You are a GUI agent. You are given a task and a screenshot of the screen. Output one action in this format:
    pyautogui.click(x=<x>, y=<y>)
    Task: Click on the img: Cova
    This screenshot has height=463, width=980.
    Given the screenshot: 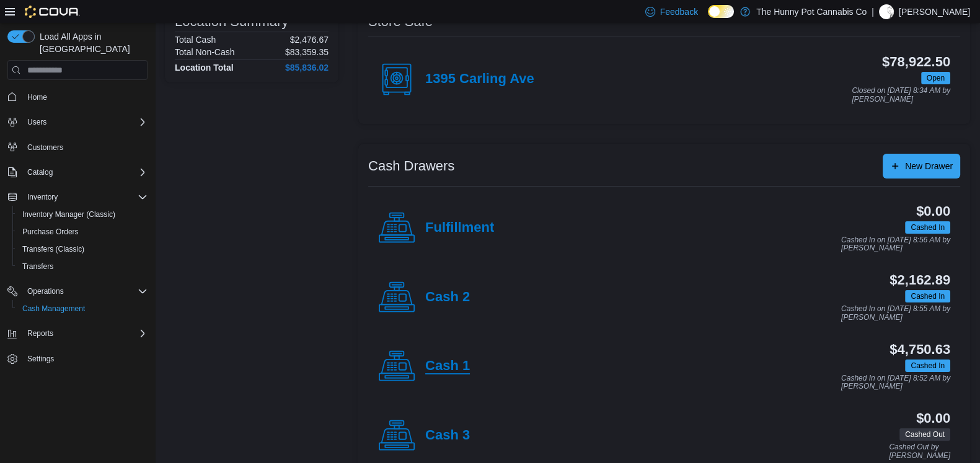 What is the action you would take?
    pyautogui.click(x=52, y=12)
    